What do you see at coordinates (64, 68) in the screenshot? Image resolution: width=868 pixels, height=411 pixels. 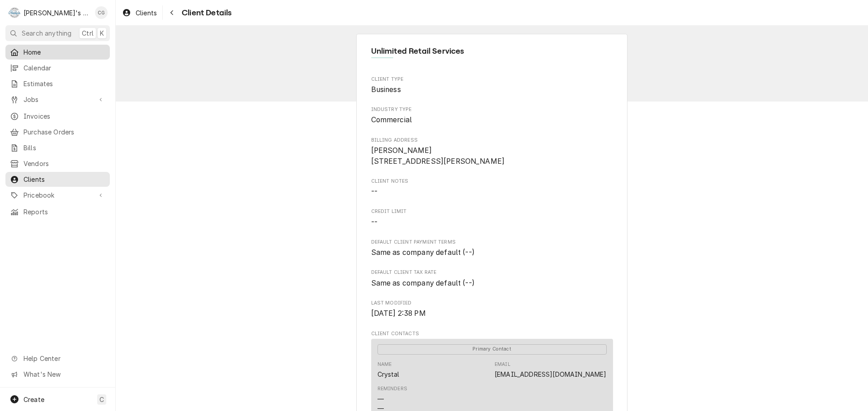 I see `span: Calendar` at bounding box center [64, 68].